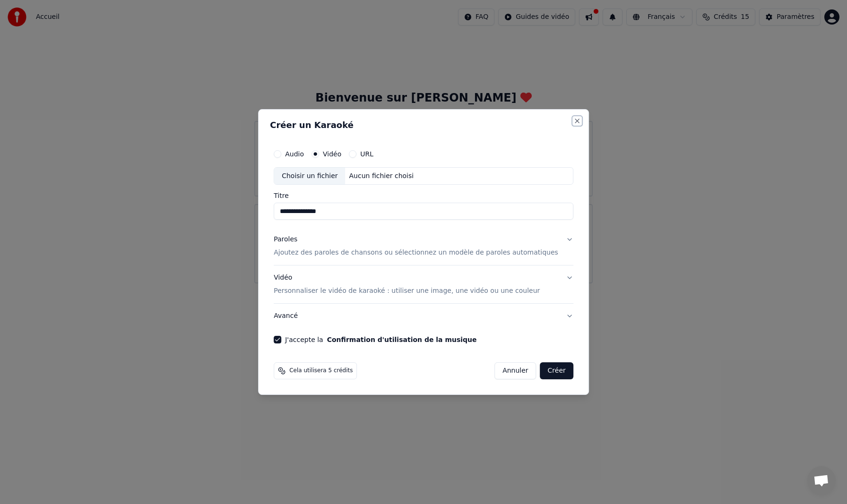  I want to click on div: Aucun fichier choisi, so click(381, 176).